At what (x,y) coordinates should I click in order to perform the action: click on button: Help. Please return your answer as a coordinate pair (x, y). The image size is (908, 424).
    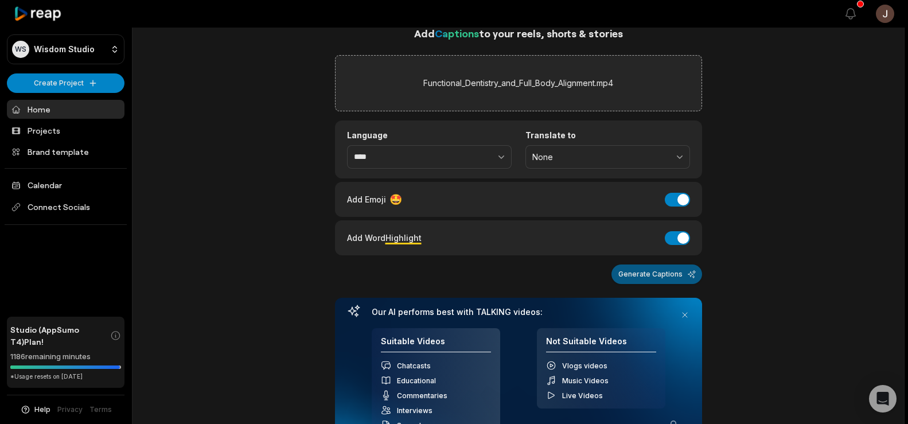
    Looking at the image, I should click on (35, 410).